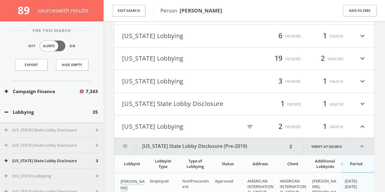  Describe the element at coordinates (325, 59) in the screenshot. I see `div: sources` at that location.